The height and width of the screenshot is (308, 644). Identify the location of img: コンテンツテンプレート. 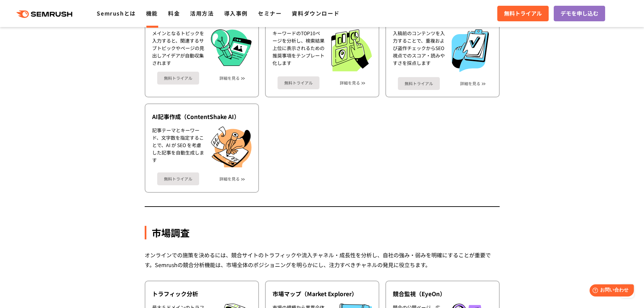
(351, 50).